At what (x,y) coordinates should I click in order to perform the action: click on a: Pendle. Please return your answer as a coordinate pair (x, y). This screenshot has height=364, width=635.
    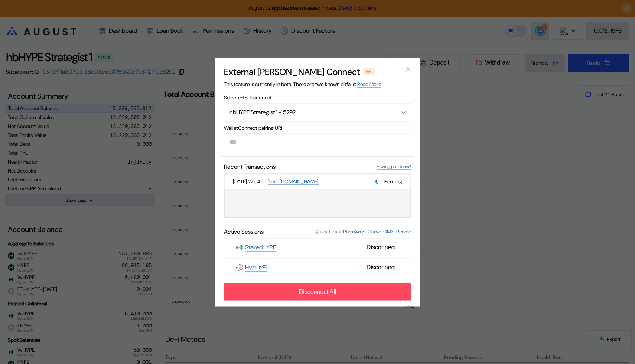
    Looking at the image, I should click on (403, 231).